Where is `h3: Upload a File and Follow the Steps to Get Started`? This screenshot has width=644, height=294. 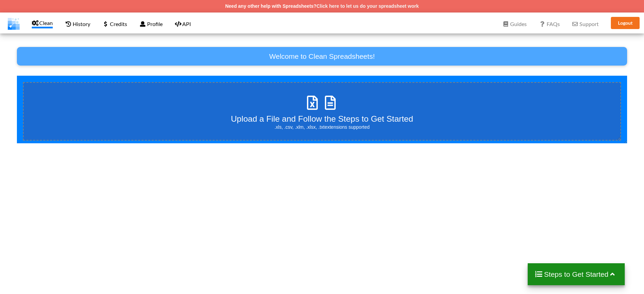
h3: Upload a File and Follow the Steps to Get Started is located at coordinates (322, 119).